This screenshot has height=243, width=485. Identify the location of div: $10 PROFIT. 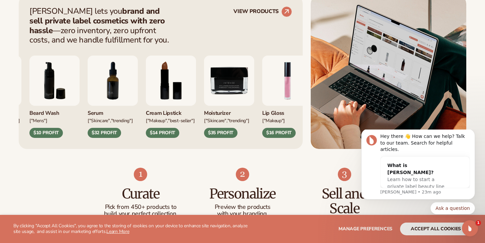
(46, 133).